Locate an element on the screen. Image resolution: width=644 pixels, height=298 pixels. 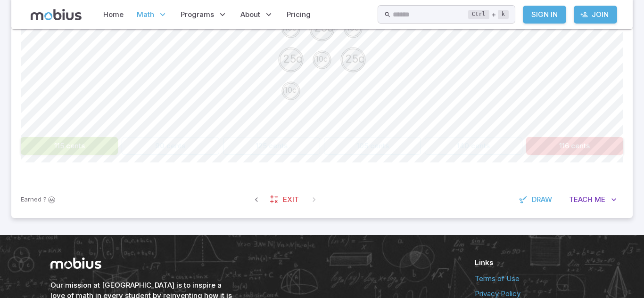
span: Draw is located at coordinates (542, 200).